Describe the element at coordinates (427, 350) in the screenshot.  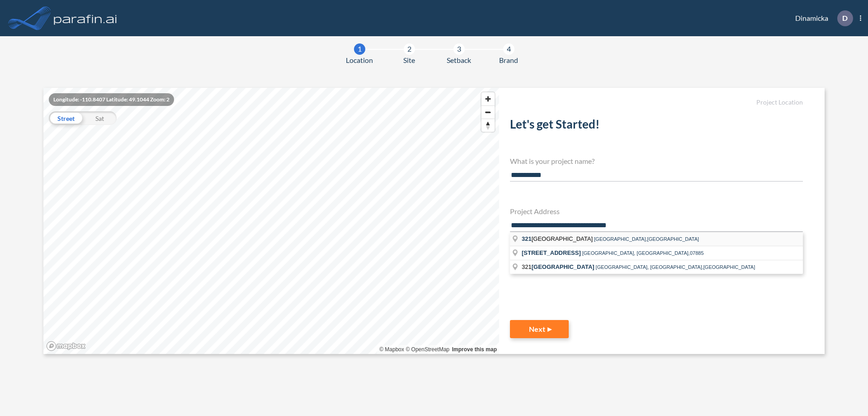
I see `a: OpenStreetMap` at that location.